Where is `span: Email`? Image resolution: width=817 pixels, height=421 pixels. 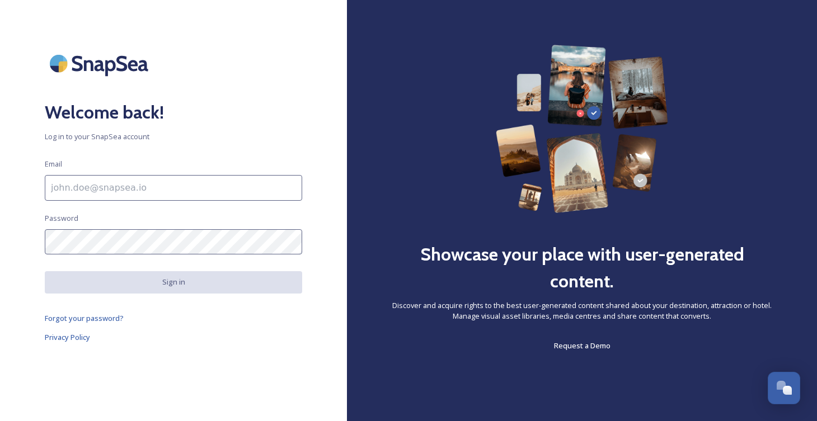 span: Email is located at coordinates (53, 164).